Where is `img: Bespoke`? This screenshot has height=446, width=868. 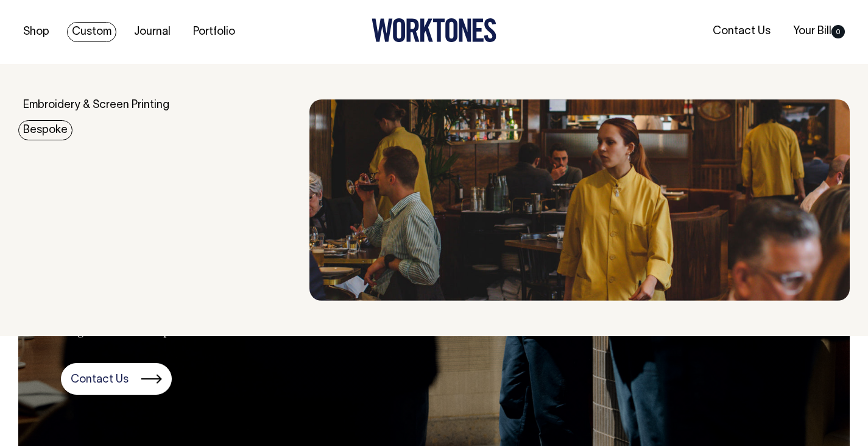
img: Bespoke is located at coordinates (579, 200).